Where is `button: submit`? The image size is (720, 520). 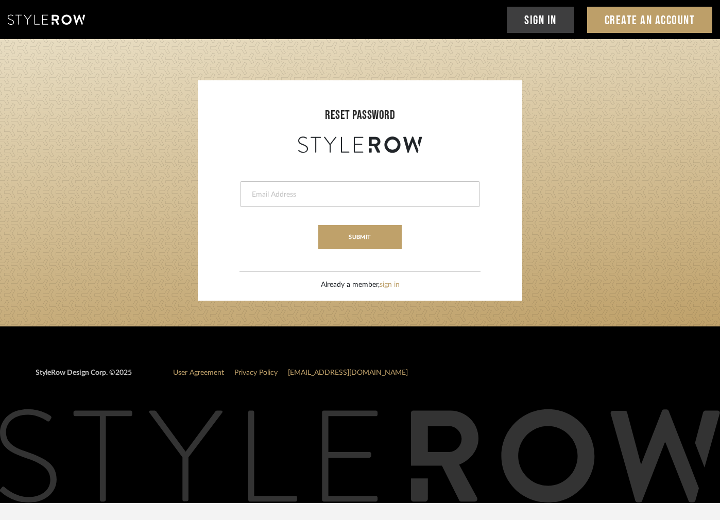 button: submit is located at coordinates (360, 237).